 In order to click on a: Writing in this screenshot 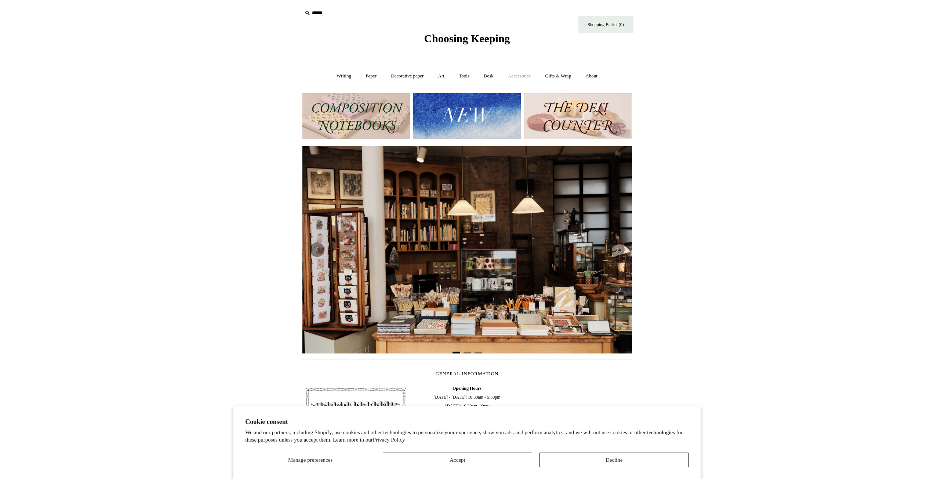, I will do `click(344, 76)`.